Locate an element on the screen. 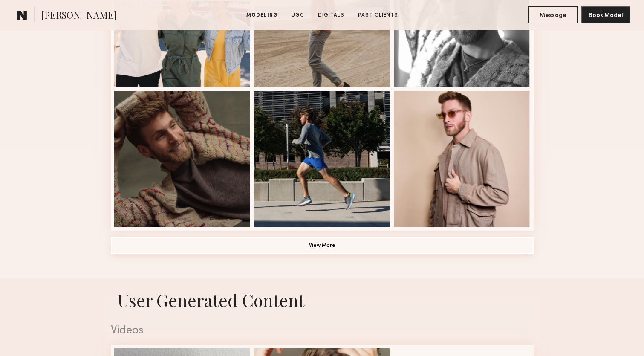 This screenshot has width=644, height=356. button: Book Model is located at coordinates (606, 15).